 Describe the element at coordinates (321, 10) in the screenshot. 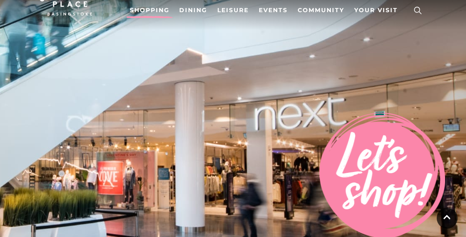

I see `a: Community` at that location.